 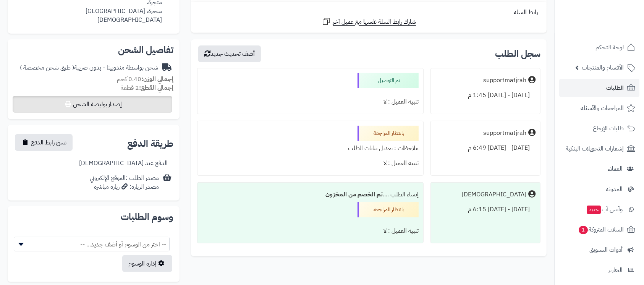 I want to click on button: أضف تحديث جديد, so click(x=229, y=54).